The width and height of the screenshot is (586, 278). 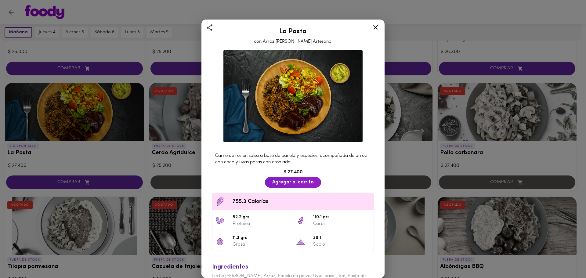 I want to click on p: Proteína, so click(x=261, y=224).